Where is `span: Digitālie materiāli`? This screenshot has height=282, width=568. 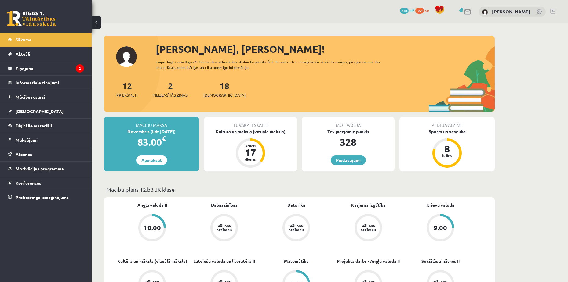
span: Digitālie materiāli is located at coordinates (34, 126).